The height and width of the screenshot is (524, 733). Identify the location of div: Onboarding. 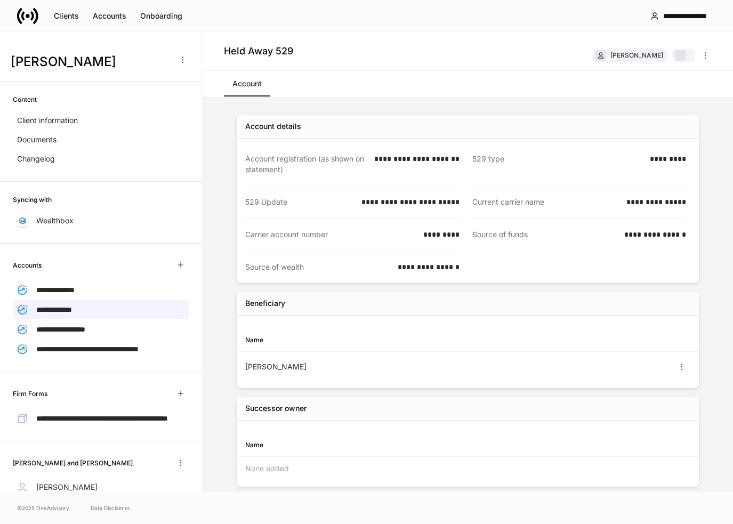
(161, 16).